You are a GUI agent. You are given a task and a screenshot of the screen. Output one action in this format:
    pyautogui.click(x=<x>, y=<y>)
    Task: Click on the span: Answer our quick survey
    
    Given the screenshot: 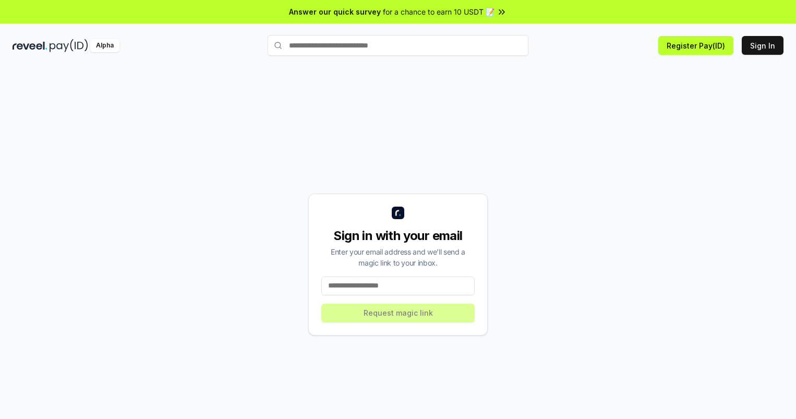 What is the action you would take?
    pyautogui.click(x=335, y=11)
    